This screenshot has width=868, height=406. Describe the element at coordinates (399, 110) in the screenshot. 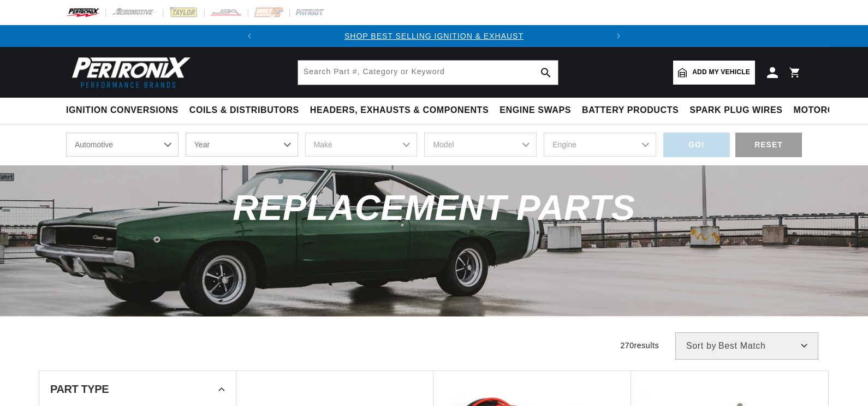

I see `summary: Headers, Exhausts & Components` at that location.